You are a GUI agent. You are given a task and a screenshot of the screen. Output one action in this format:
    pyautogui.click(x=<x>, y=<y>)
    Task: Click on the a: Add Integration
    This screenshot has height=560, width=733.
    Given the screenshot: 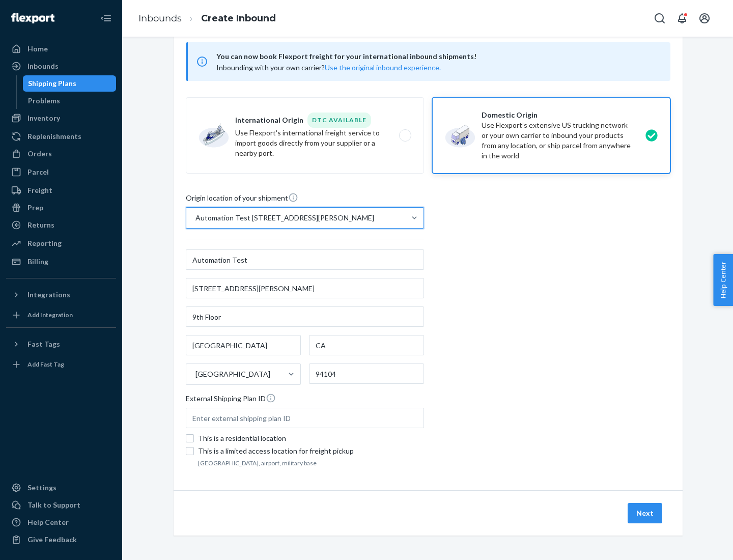 What is the action you would take?
    pyautogui.click(x=61, y=315)
    